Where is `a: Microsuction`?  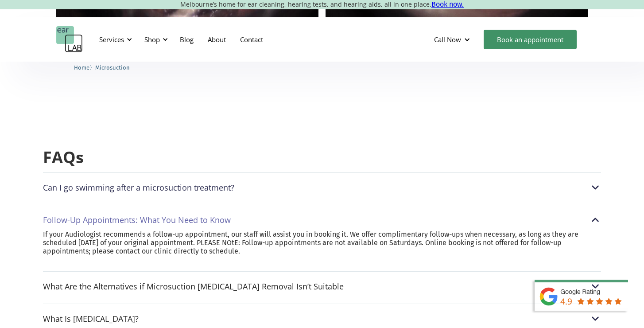
a: Microsuction is located at coordinates (112, 67).